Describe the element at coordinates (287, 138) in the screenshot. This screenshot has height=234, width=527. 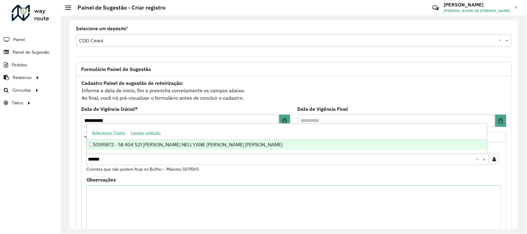
I see `ng-dropdown-panel: Options list` at that location.